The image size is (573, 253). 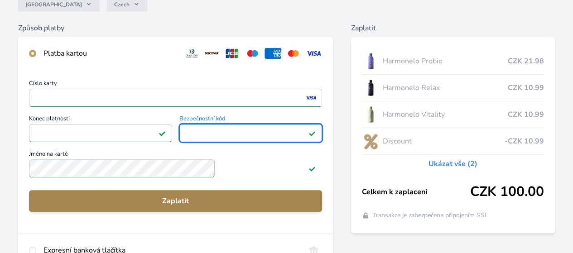 I want to click on a: Ukázat vše (2), so click(x=453, y=164).